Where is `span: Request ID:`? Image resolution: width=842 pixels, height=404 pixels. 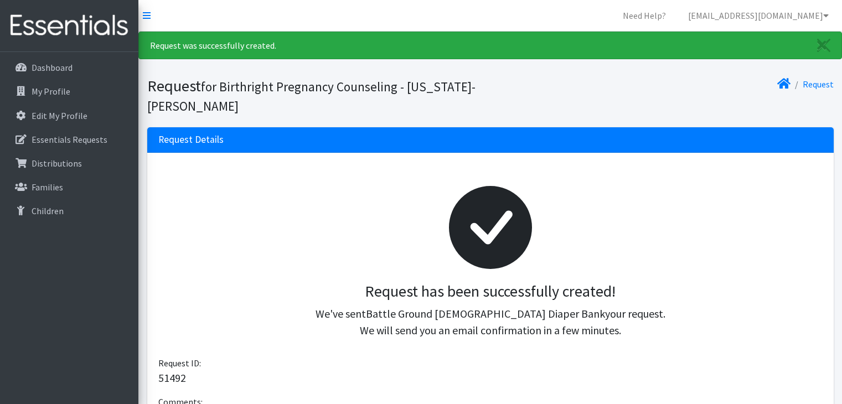 span: Request ID: is located at coordinates (179, 363).